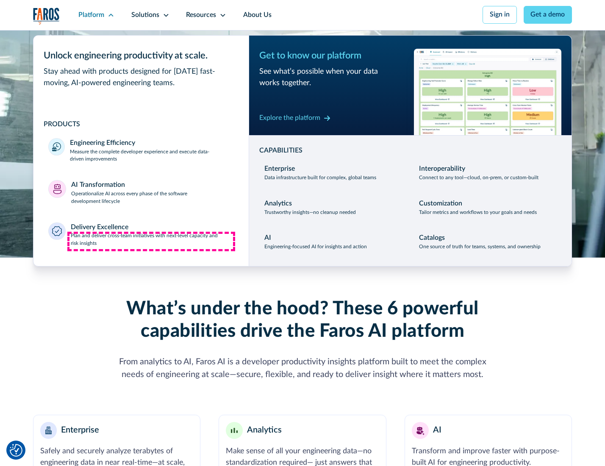  What do you see at coordinates (333, 56) in the screenshot?
I see `div: Get to know our platform` at bounding box center [333, 56].